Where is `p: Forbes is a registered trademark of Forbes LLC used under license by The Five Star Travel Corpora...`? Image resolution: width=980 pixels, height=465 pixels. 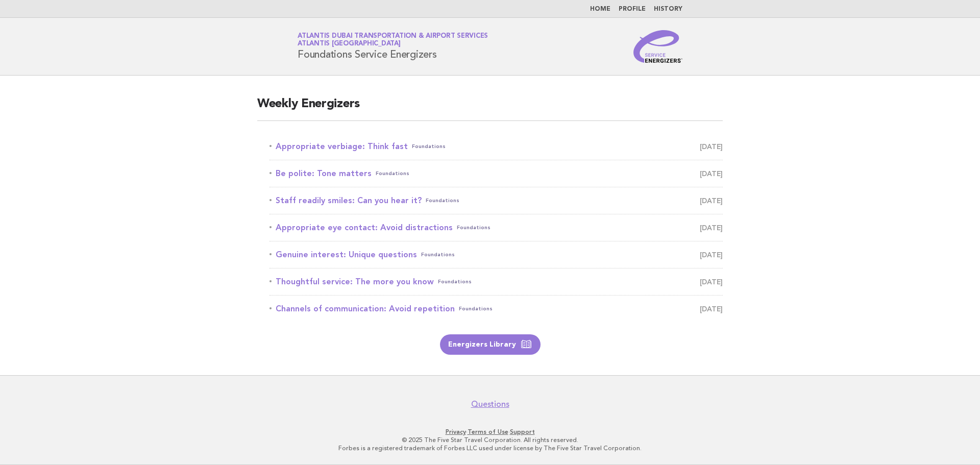
p: Forbes is a registered trademark of Forbes LLC used under license by The Five Star Travel Corpora... is located at coordinates (490, 448).